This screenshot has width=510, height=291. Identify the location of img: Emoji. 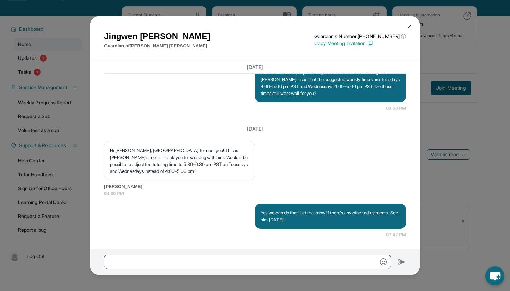
(383, 262).